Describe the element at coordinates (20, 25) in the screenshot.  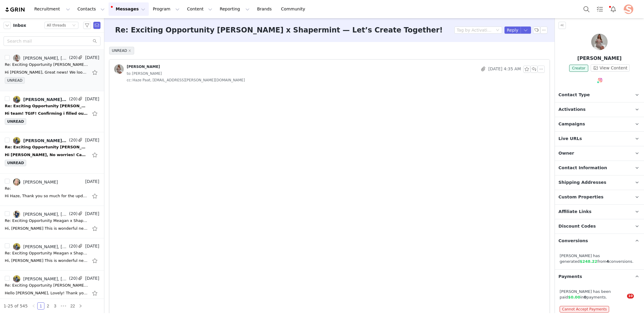
I see `span: Inbox` at that location.